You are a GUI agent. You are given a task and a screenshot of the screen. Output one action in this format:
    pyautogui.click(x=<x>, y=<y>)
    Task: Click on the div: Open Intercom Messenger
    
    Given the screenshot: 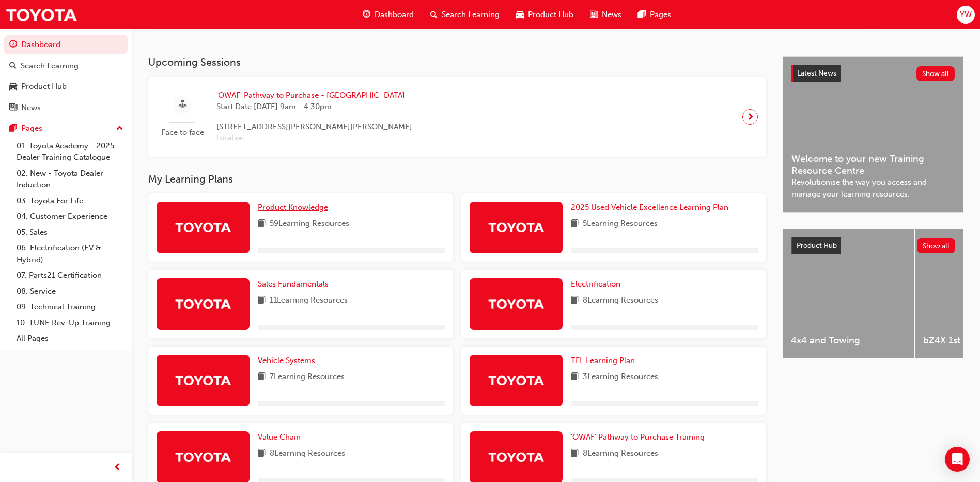 What is the action you would take?
    pyautogui.click(x=958, y=459)
    